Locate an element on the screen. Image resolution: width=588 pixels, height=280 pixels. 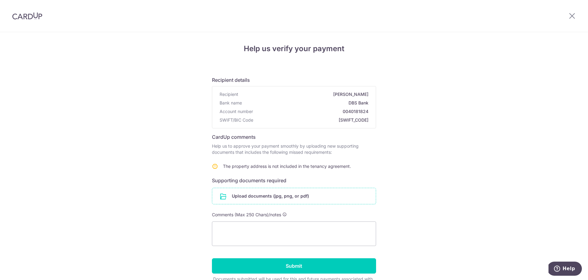
span: Account number is located at coordinates (236, 112).